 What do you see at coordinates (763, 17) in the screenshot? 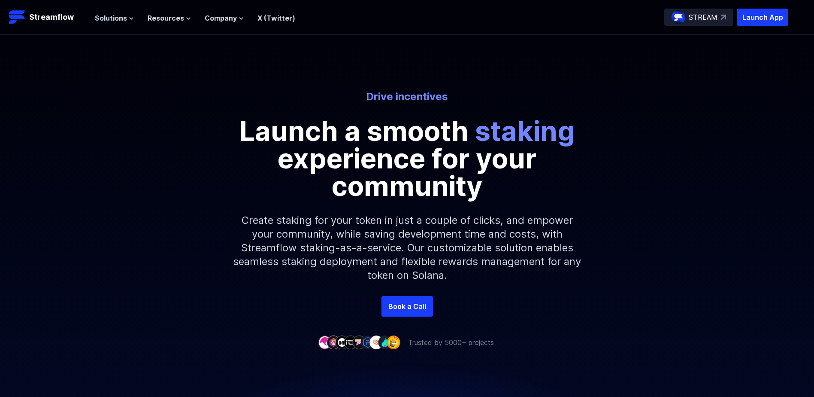
I see `a: Launch App` at bounding box center [763, 17].